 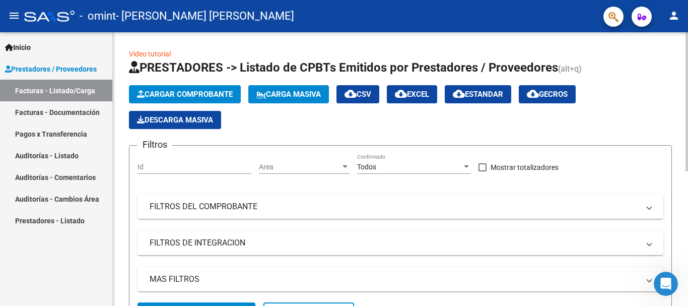 I want to click on button: Estandar, so click(x=478, y=94).